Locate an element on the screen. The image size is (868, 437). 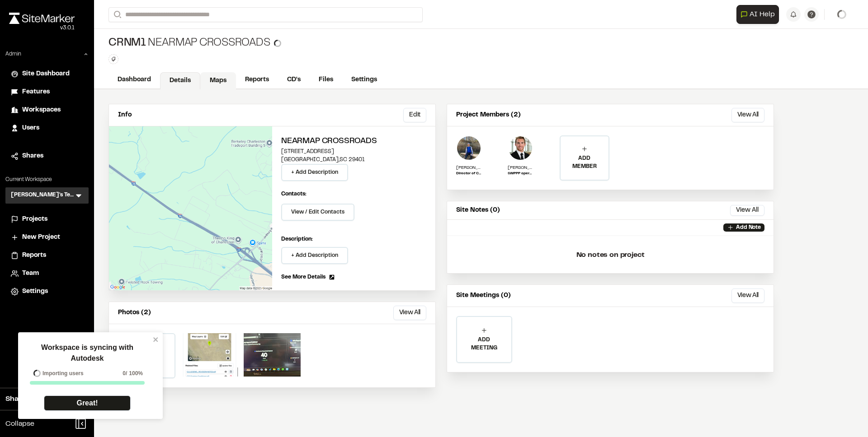
div: Importing users is located at coordinates (56, 373).